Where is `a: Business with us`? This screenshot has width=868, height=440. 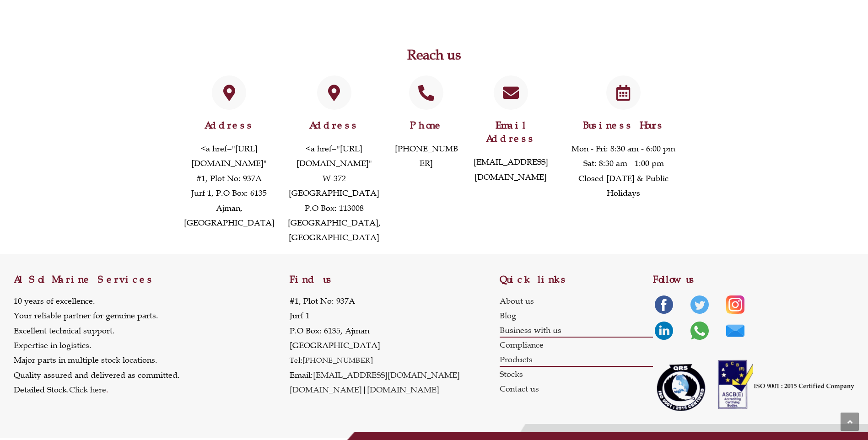 a: Business with us is located at coordinates (576, 330).